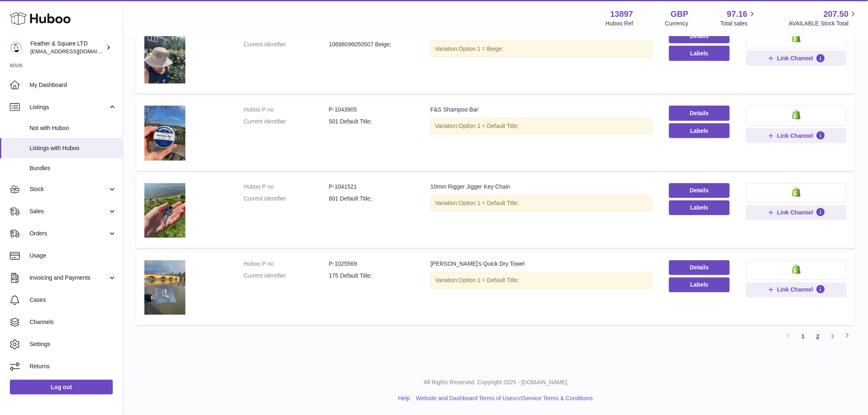  What do you see at coordinates (73, 128) in the screenshot?
I see `span: Not with Huboo` at bounding box center [73, 128].